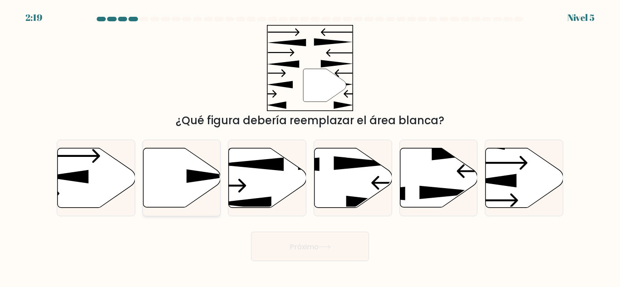  I want to click on button: Próximo, so click(310, 247).